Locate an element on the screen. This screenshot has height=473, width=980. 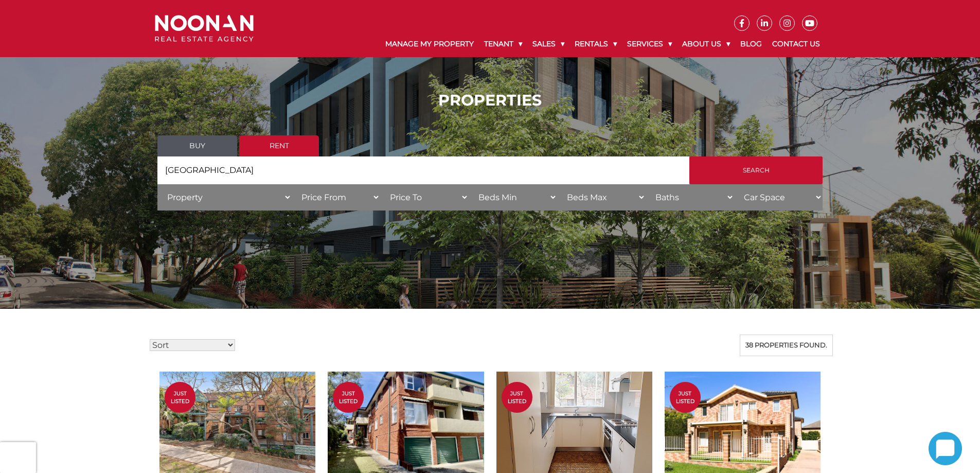
select: Sort Listings is located at coordinates (192, 345).